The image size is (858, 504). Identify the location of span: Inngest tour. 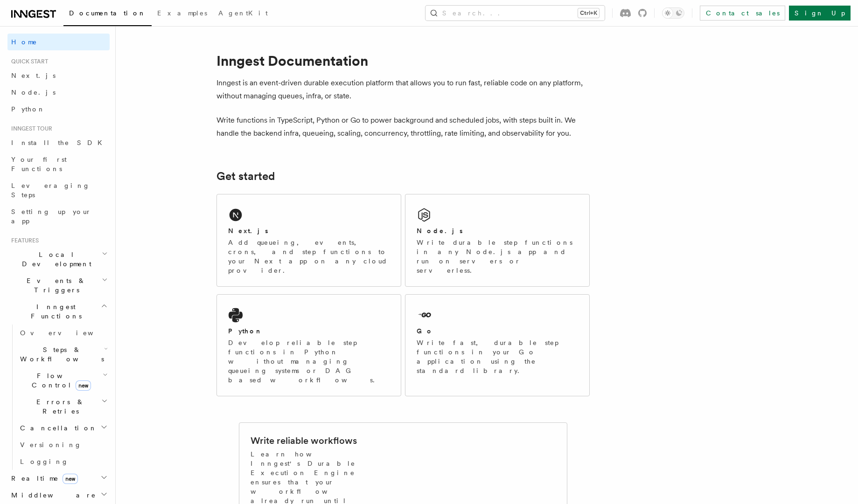
(30, 128).